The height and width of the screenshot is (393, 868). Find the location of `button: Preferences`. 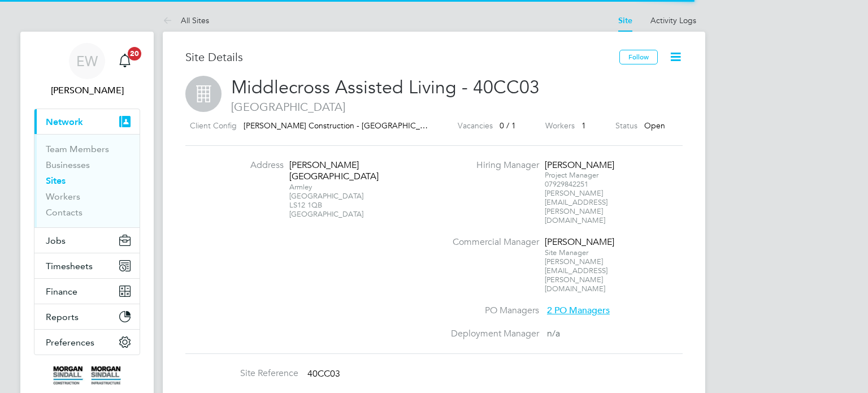

button: Preferences is located at coordinates (87, 342).